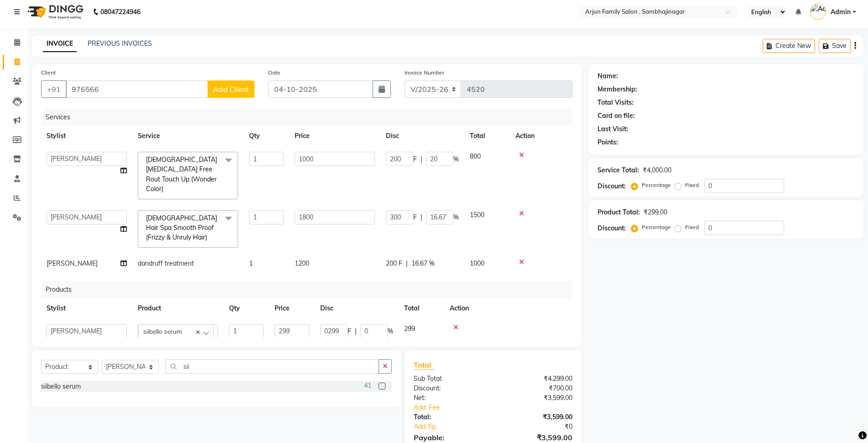  What do you see at coordinates (617, 116) in the screenshot?
I see `div: Card on file:` at bounding box center [617, 116].